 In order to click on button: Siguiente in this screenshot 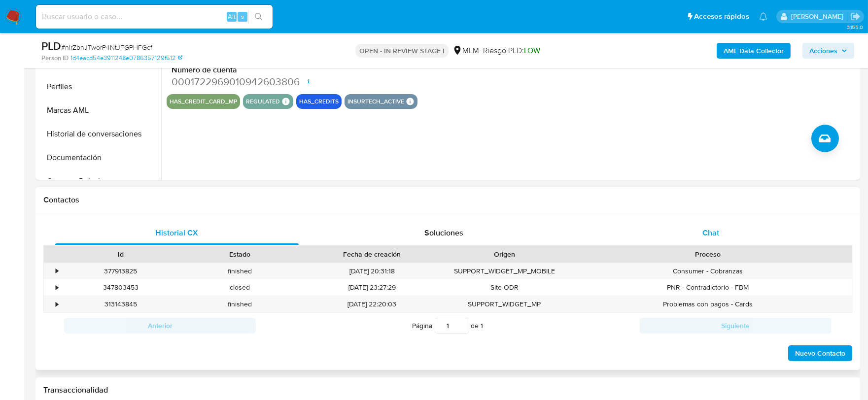, I will do `click(736, 326)`.